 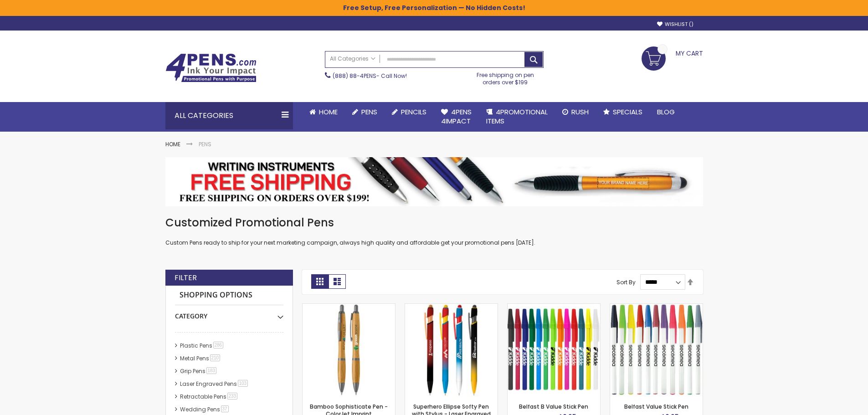 I want to click on span: 4Pens 4impact, so click(x=456, y=116).